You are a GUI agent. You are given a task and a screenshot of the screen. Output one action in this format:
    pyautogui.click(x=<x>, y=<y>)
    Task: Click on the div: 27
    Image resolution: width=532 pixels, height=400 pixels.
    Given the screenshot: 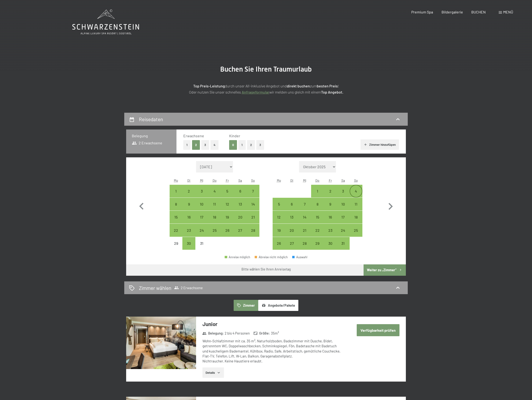 What is the action you would take?
    pyautogui.click(x=240, y=234)
    